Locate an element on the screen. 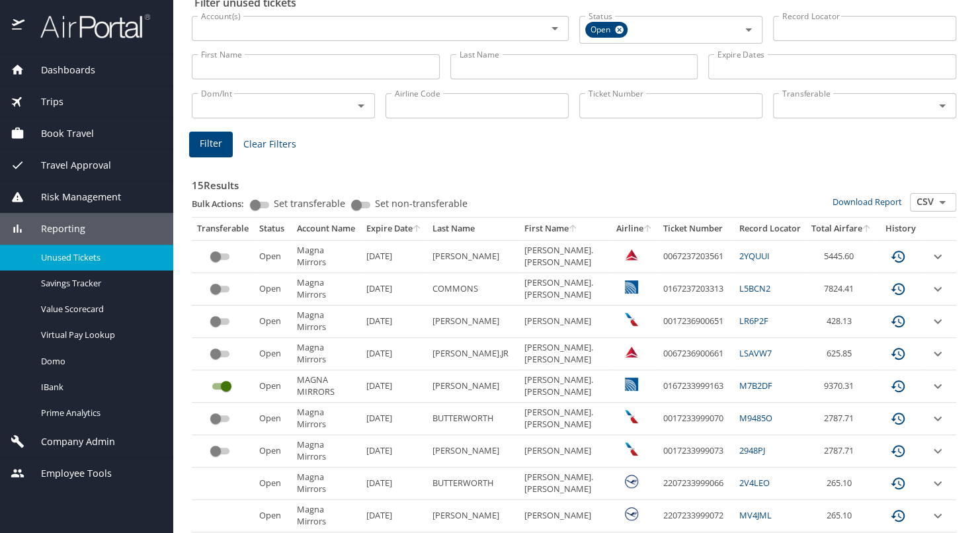 This screenshot has width=980, height=533. th: Last Name is located at coordinates (473, 229).